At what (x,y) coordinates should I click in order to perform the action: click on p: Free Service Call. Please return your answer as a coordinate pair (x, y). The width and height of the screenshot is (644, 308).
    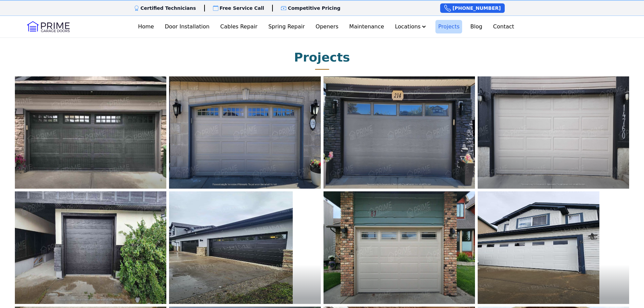
    Looking at the image, I should click on (242, 9).